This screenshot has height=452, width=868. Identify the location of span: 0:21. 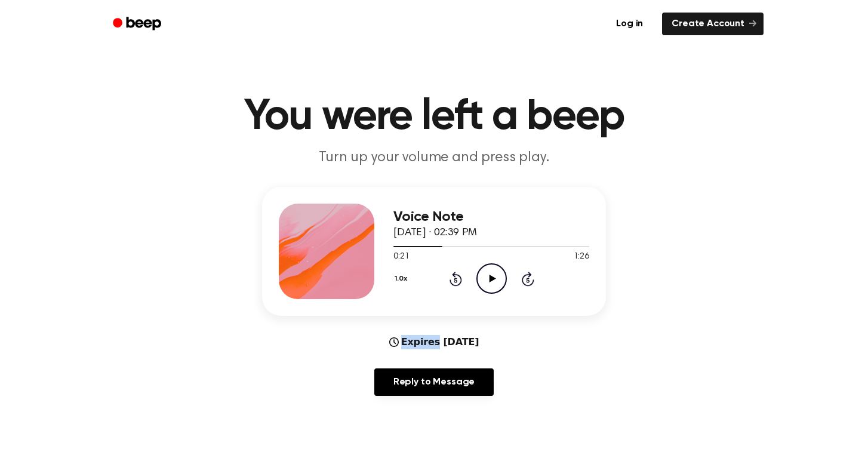
(402, 256).